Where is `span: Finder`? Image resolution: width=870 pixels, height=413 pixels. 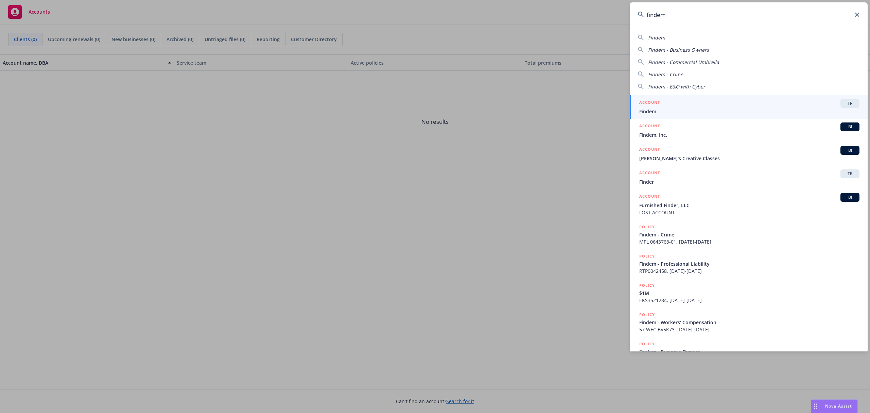
span: Finder is located at coordinates (750, 182).